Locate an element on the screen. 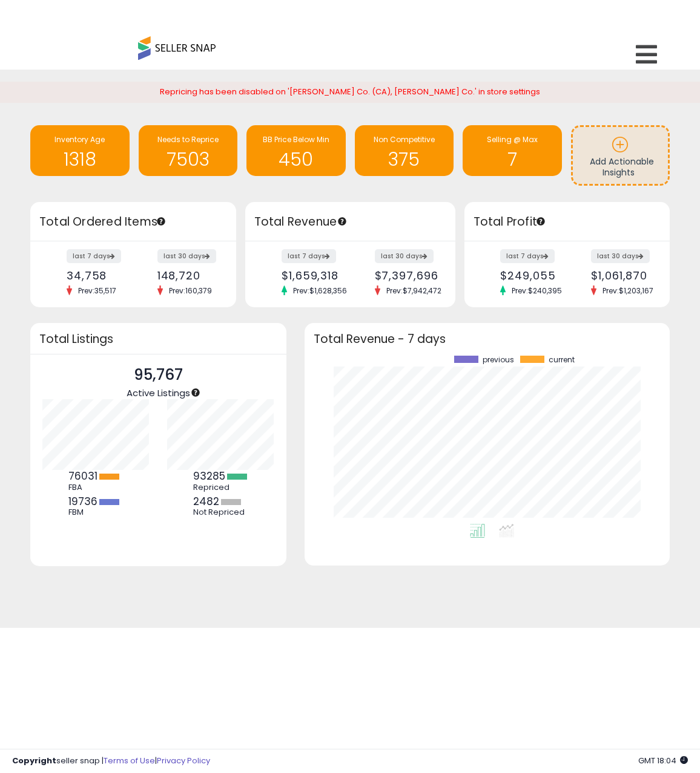 This screenshot has height=773, width=700. h1: 1318 is located at coordinates (80, 159).